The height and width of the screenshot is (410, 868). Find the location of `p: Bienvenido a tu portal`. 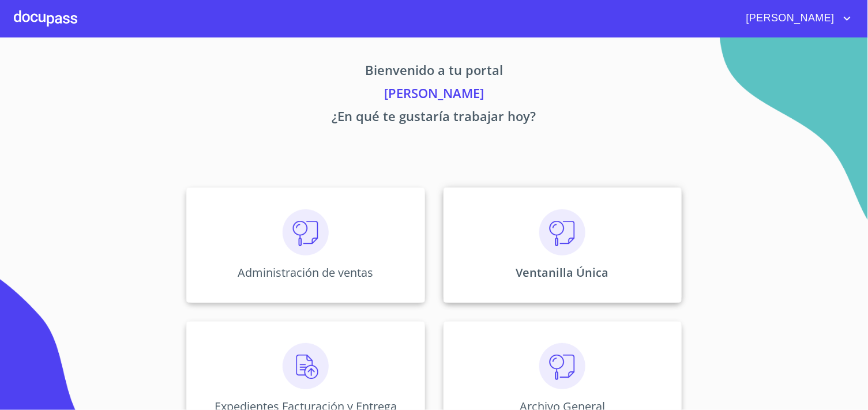

p: Bienvenido a tu portal is located at coordinates (434, 72).